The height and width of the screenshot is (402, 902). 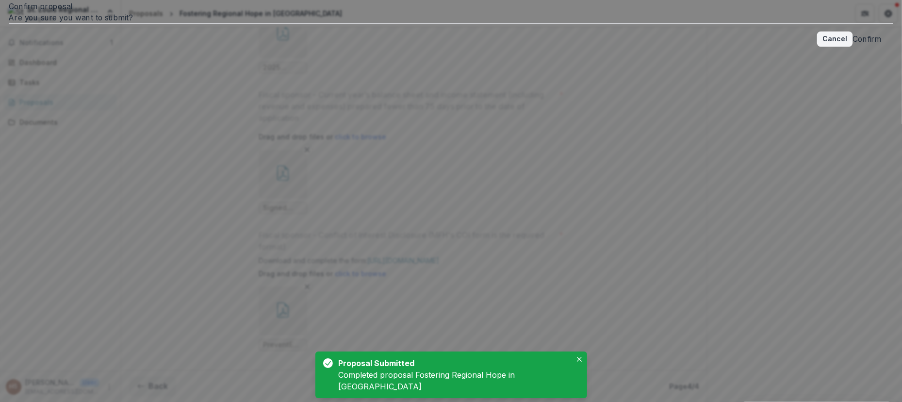 I want to click on button: Confirm, so click(x=867, y=39).